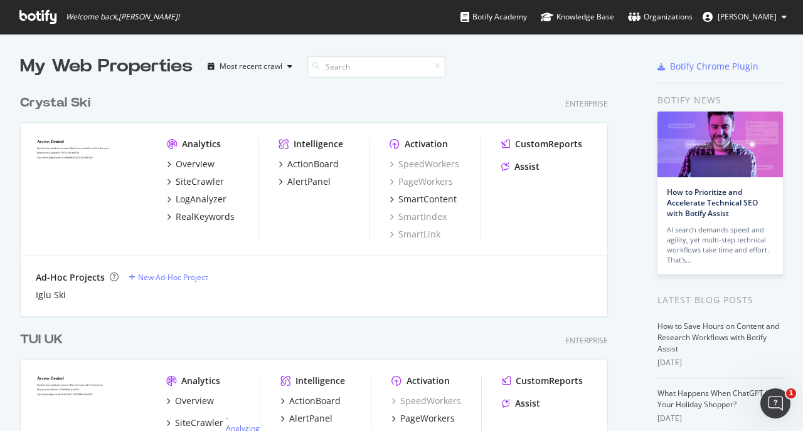 This screenshot has height=431, width=803. Describe the element at coordinates (251, 66) in the screenshot. I see `div: Most recent crawl` at that location.